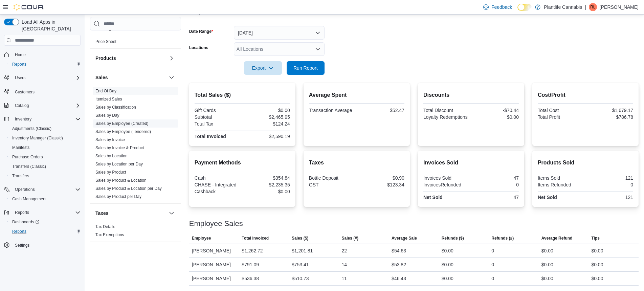 The height and width of the screenshot is (291, 644). I want to click on span: Employee, so click(201, 239).